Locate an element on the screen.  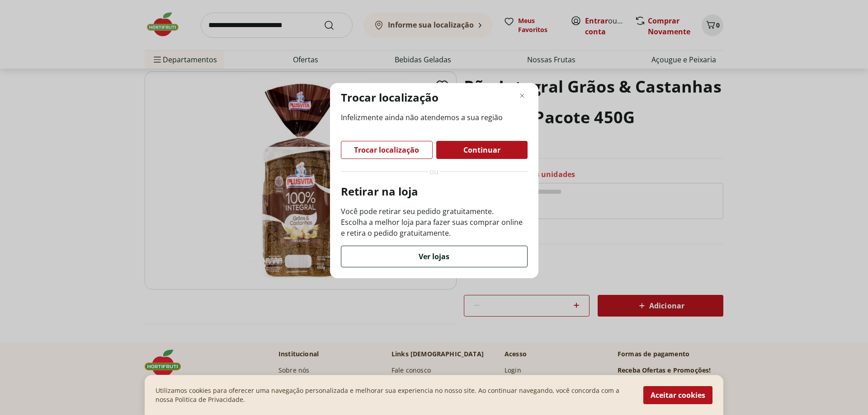
button: Fechar modal de regionalização is located at coordinates (522, 96).